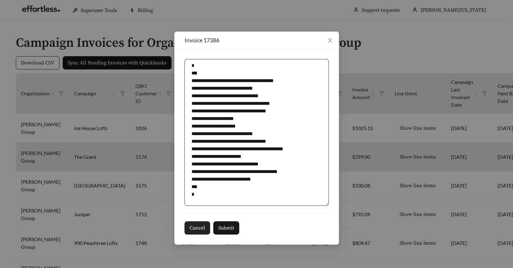 The height and width of the screenshot is (268, 513). What do you see at coordinates (197, 228) in the screenshot?
I see `button: Cancel` at bounding box center [197, 228].